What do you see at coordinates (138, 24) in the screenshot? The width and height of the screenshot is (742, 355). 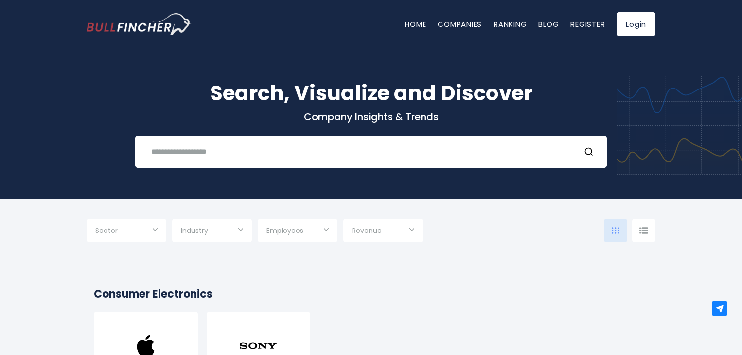 I see `a: Go to homepage` at bounding box center [138, 24].